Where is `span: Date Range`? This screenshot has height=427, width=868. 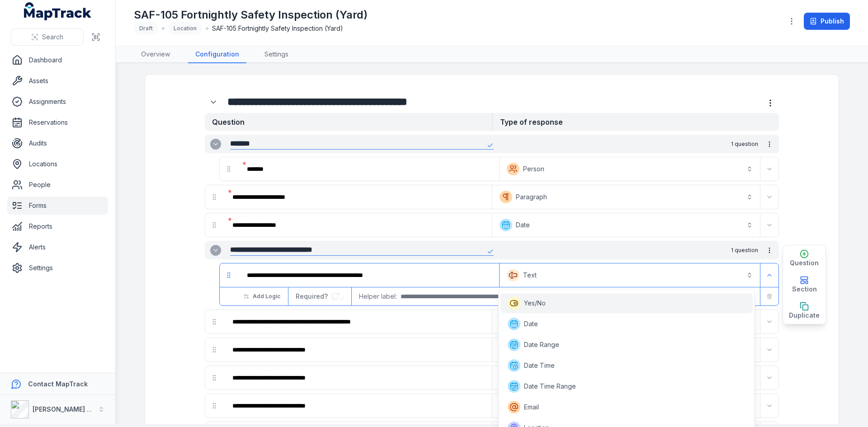
span: Date Range is located at coordinates (542, 345).